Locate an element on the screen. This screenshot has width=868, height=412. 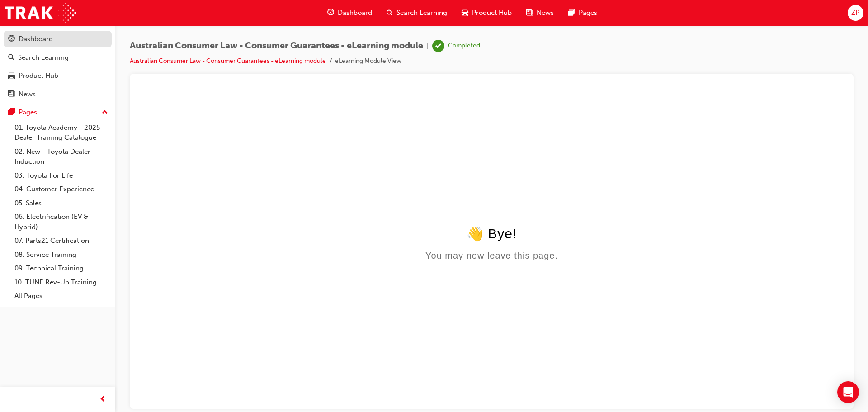
span: learningRecordVerb_COMPLETE-icon is located at coordinates (438, 46).